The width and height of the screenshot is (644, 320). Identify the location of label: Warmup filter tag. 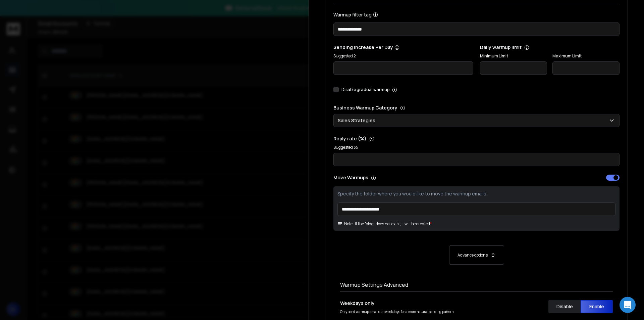
(476, 14).